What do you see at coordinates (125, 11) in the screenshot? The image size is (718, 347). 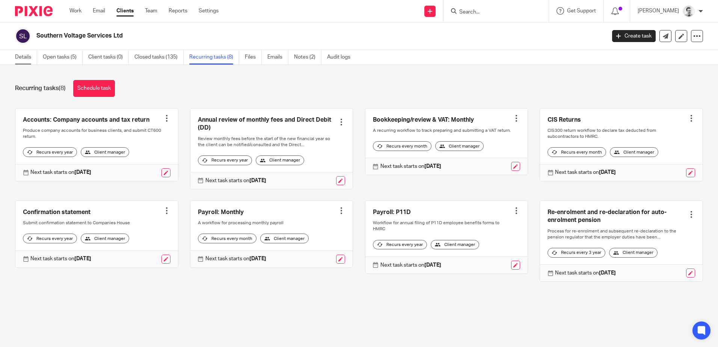 I see `a: Clients` at bounding box center [125, 11].